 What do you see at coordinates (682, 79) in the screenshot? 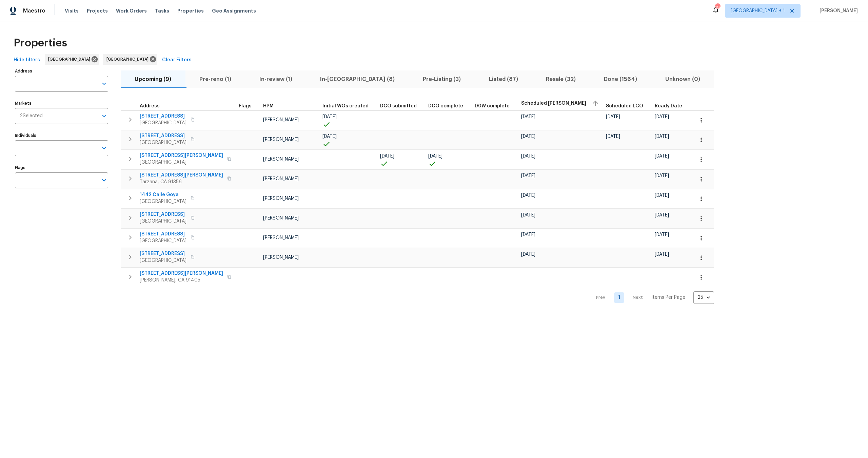
I see `span: Unknown (0)` at bounding box center [682, 79].